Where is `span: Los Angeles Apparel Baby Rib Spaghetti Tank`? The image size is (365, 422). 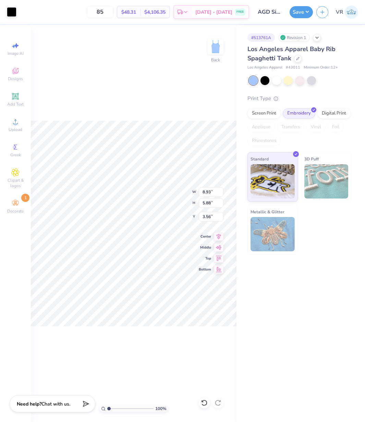
span: Los Angeles Apparel Baby Rib Spaghetti Tank is located at coordinates (291, 53).